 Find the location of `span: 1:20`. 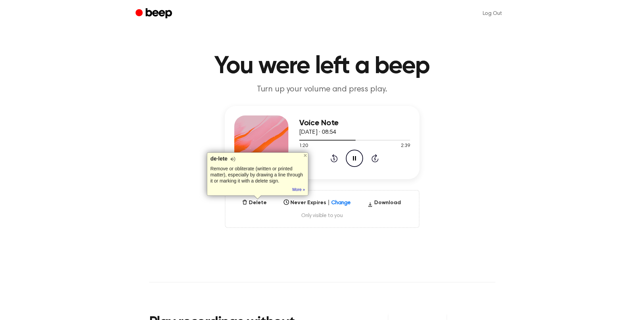

span: 1:20 is located at coordinates (303, 146).